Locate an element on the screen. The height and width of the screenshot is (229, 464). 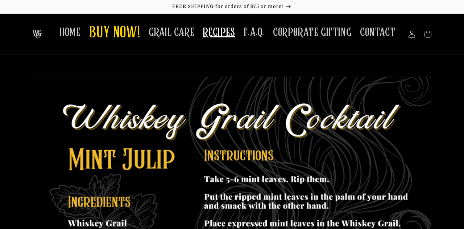
span: CORPORATE GIFTING is located at coordinates (312, 32).